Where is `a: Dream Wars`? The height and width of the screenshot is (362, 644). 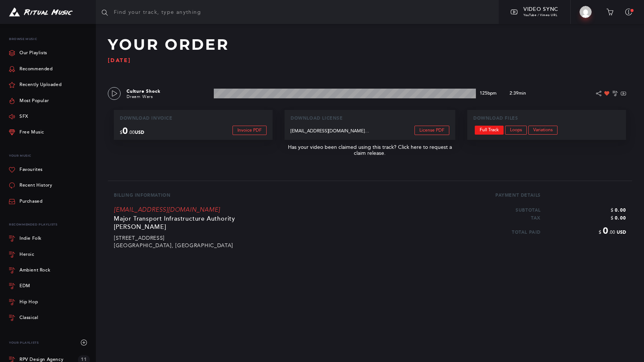 a: Dream Wars is located at coordinates (140, 97).